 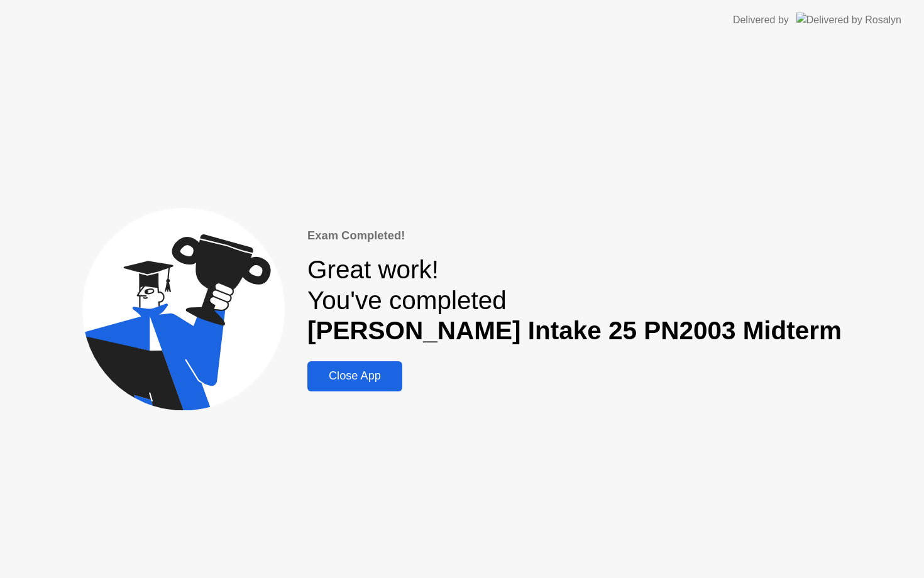 I want to click on div: Exam Completed!, so click(x=574, y=236).